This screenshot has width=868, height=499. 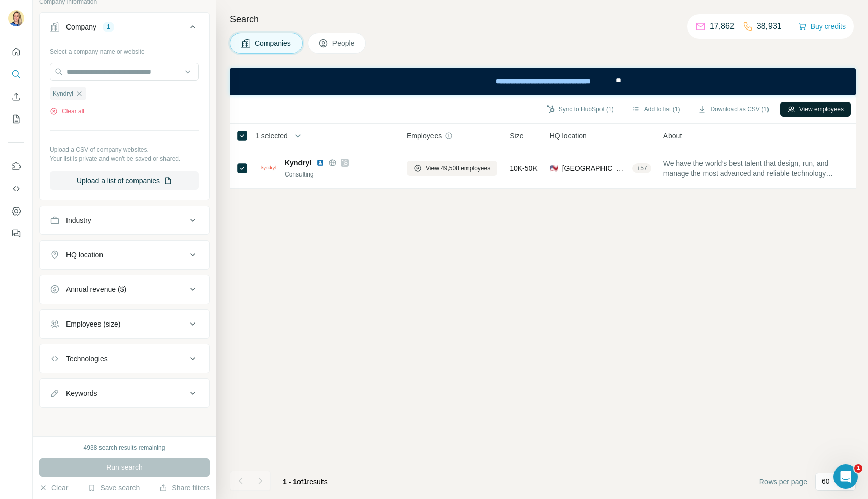 I want to click on span: We have the world’s best talent that design, run, and manage the most advanced and reliable techn..., so click(x=758, y=168).